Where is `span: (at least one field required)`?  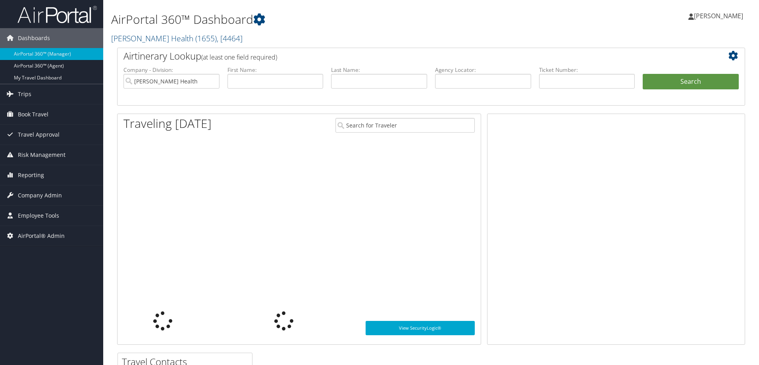 span: (at least one field required) is located at coordinates (239, 57).